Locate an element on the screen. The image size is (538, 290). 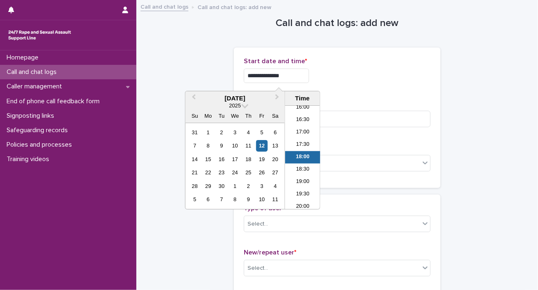
div: Choose Tuesday, October 7th, 2025 is located at coordinates (221, 199).